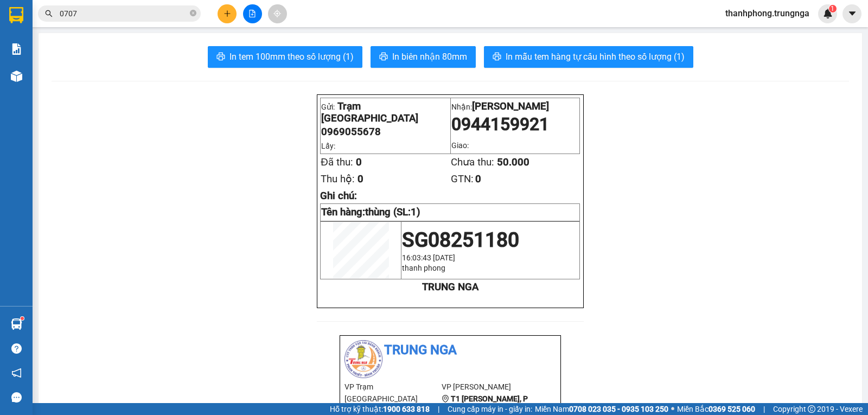 The image size is (868, 415). What do you see at coordinates (17, 348) in the screenshot?
I see `span: question-circle` at bounding box center [17, 348].